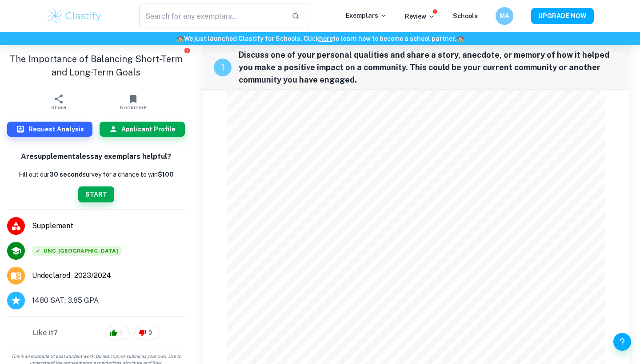  Describe the element at coordinates (366, 16) in the screenshot. I see `p: Exemplars` at that location.